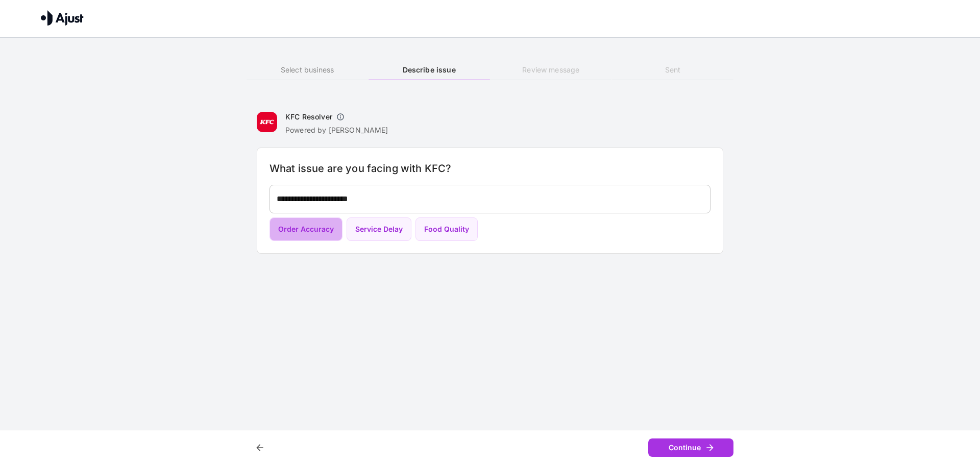 This screenshot has height=465, width=980. What do you see at coordinates (62, 18) in the screenshot?
I see `img: Ajust` at bounding box center [62, 18].